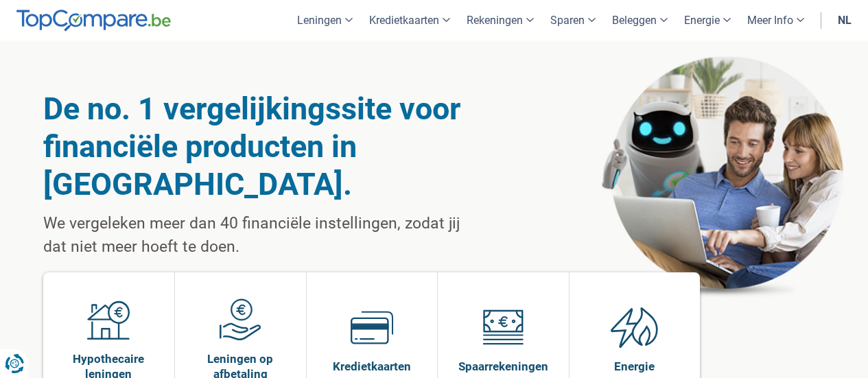 The height and width of the screenshot is (378, 868). I want to click on img: Leningen op afbetaling, so click(240, 320).